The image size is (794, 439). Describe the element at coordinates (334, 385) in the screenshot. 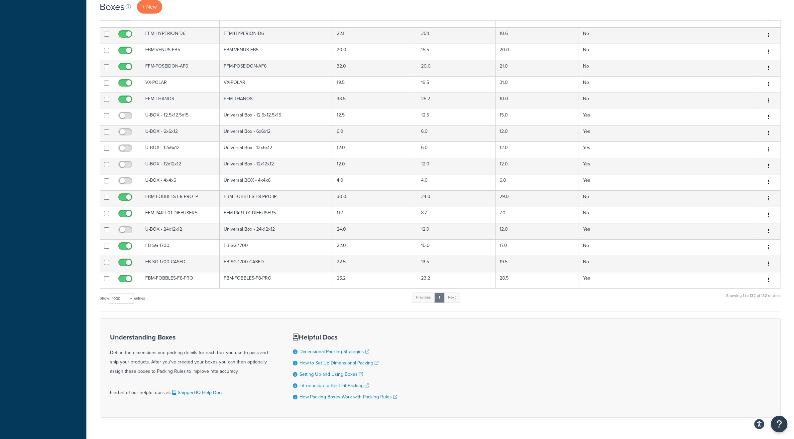

I see `a: Introduction to Best Fit Packing` at that location.